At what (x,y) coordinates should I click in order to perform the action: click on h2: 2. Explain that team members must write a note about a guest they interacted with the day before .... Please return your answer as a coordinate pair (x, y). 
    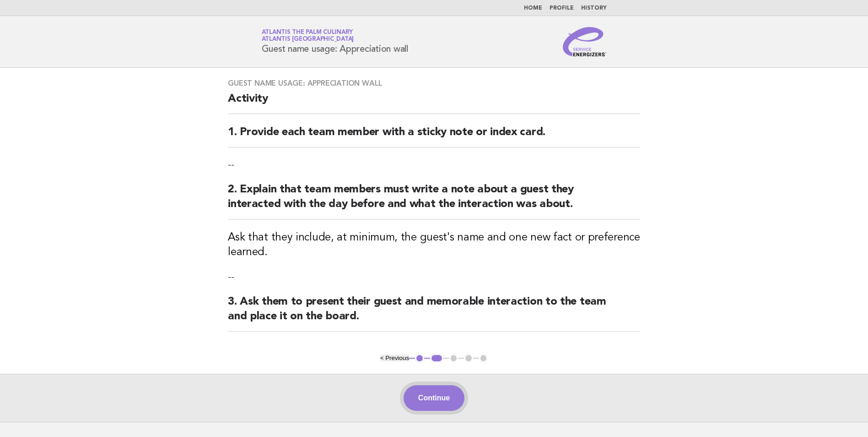
    Looking at the image, I should click on (434, 201).